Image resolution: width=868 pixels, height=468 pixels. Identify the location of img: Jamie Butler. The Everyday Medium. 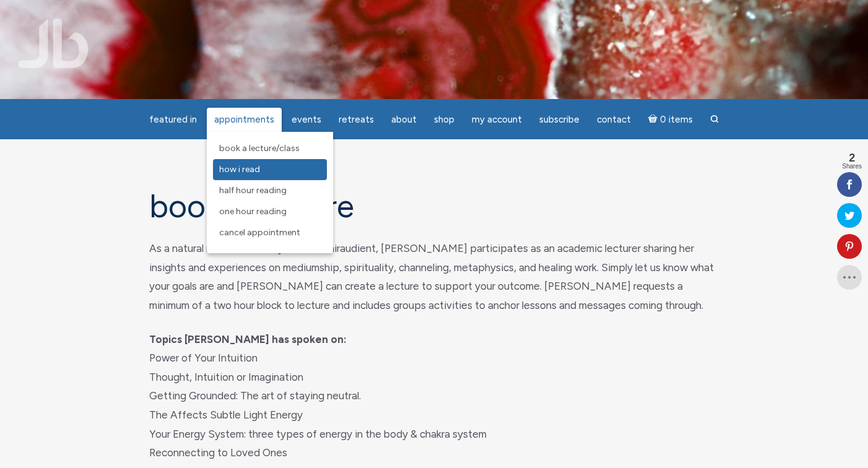
(53, 44).